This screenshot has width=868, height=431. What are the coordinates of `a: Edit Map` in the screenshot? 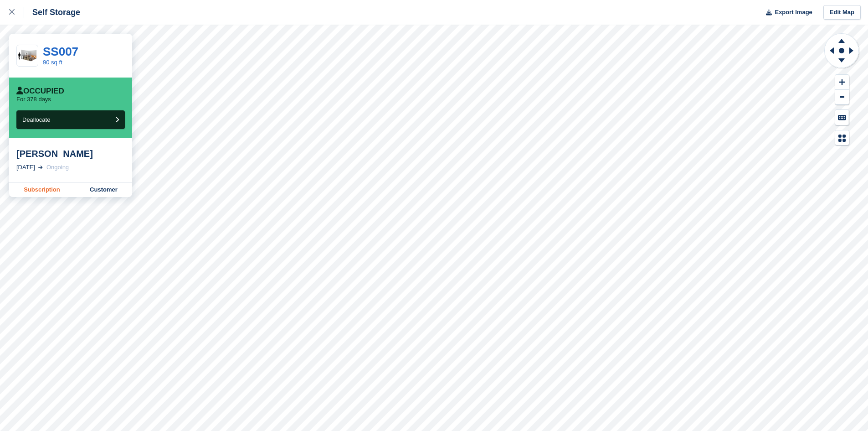 It's located at (843, 12).